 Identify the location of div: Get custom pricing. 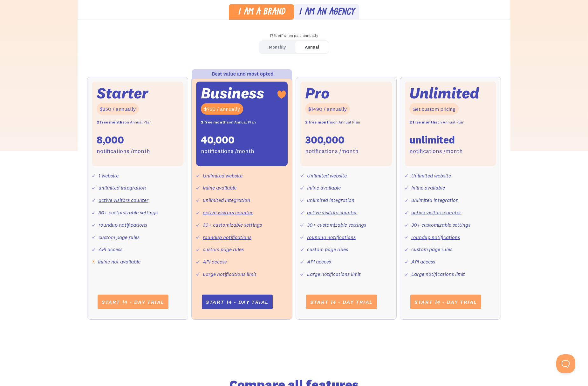
(434, 109).